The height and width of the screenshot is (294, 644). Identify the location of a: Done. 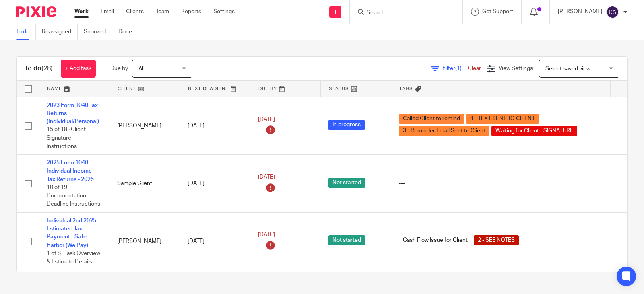
(128, 32).